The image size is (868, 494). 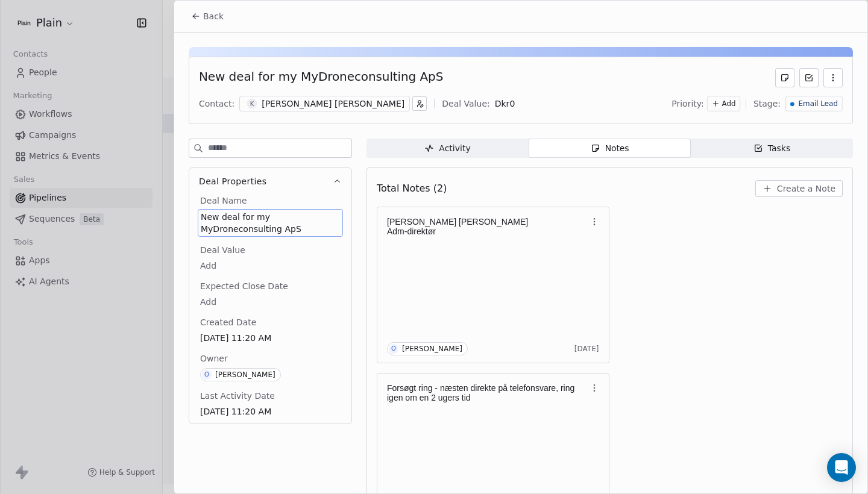 I want to click on p: Forsøgt ring - næsten direkte på telefonsvare, ring igen om en 2 ugers tid, so click(x=487, y=393).